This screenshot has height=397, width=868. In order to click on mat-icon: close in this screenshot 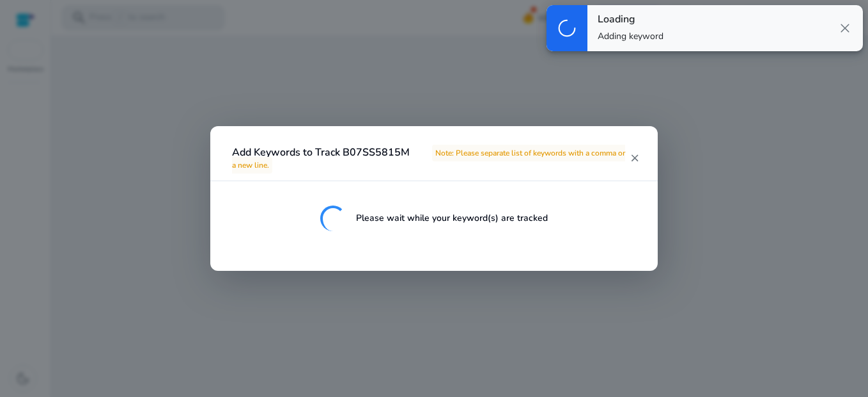, I will do `click(635, 158)`.